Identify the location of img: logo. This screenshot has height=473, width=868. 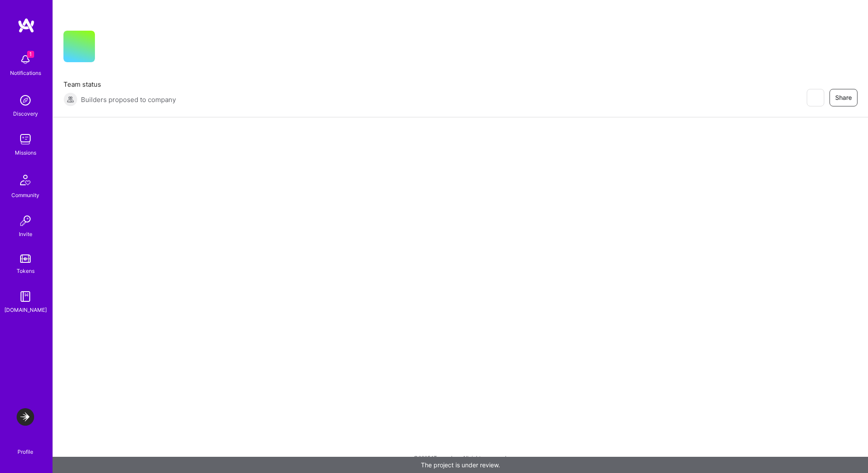
(27, 26).